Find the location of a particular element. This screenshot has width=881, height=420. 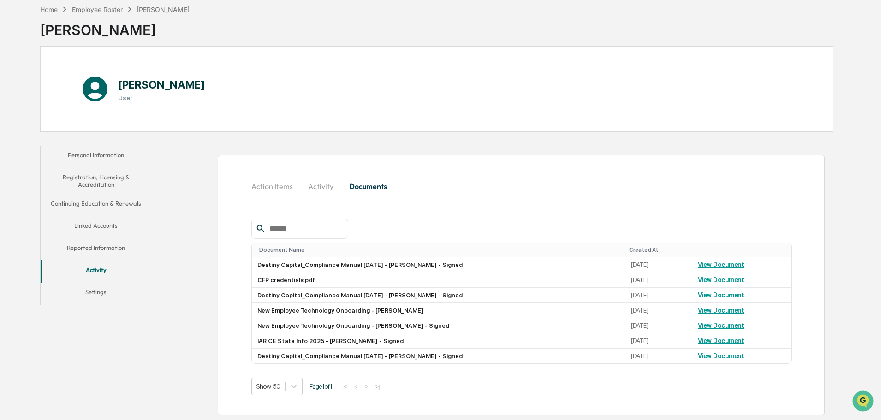

img: 1746055101610-c473b297-6a78-478c-a979-82029cc54cd1 is located at coordinates (18, 79).